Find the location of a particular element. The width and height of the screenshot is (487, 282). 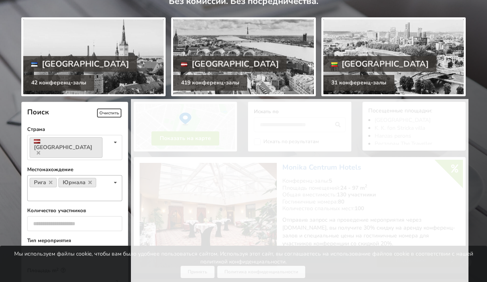

a: Рига is located at coordinates (43, 183).